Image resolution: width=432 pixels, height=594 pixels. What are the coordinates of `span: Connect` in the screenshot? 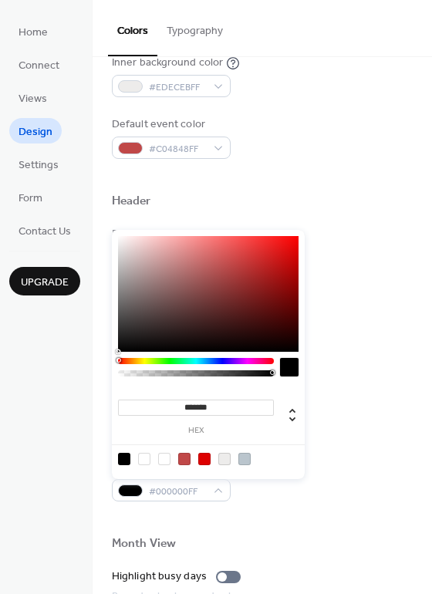 It's located at (39, 66).